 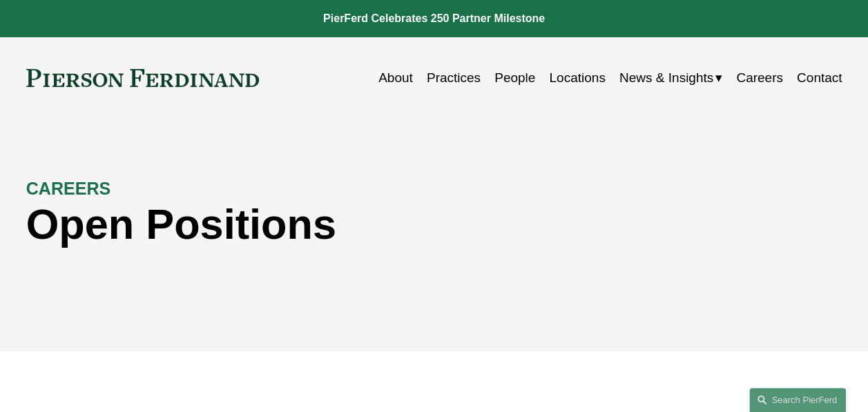 What do you see at coordinates (68, 189) in the screenshot?
I see `strong: CAREERS` at bounding box center [68, 189].